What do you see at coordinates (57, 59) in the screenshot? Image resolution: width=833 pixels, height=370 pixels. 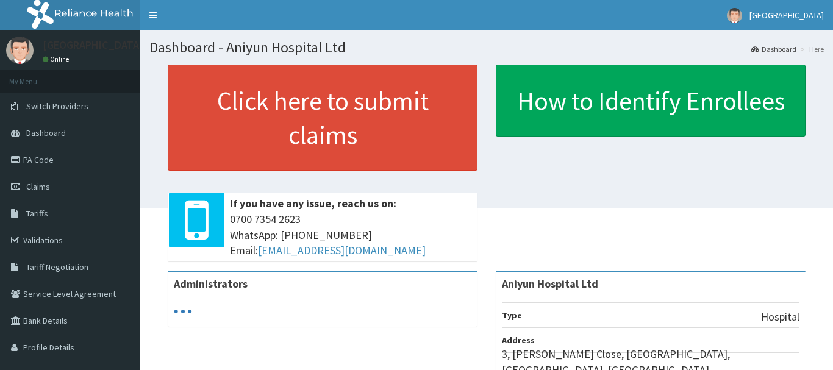 I see `a: Online` at bounding box center [57, 59].